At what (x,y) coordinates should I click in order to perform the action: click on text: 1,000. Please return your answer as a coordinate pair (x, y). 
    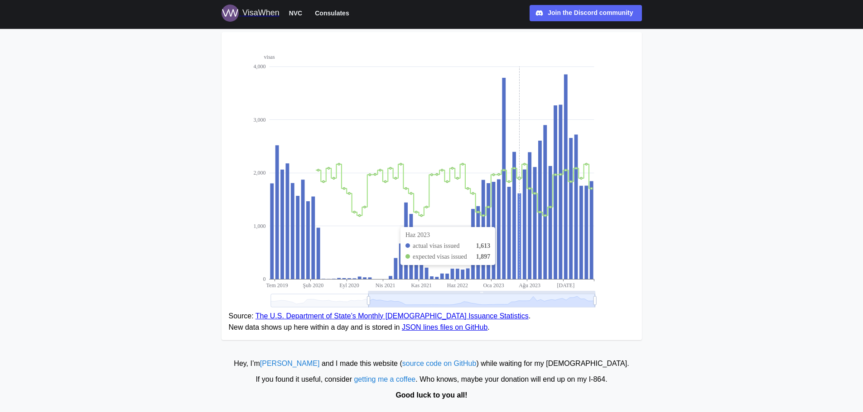
    Looking at the image, I should click on (259, 226).